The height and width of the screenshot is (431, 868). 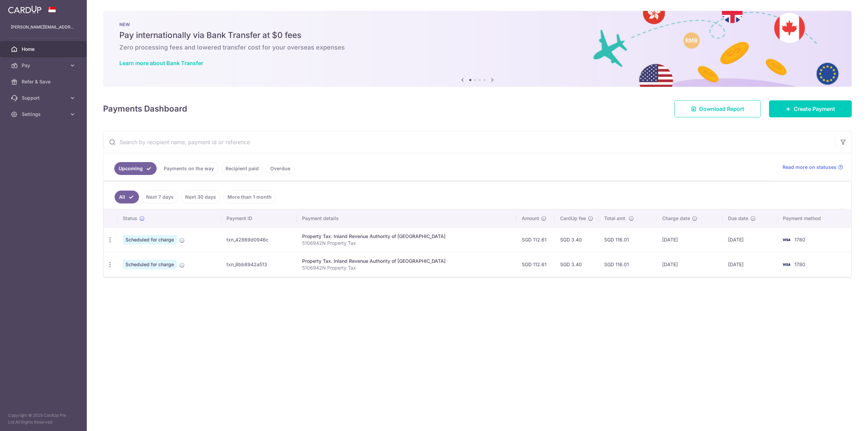 What do you see at coordinates (130, 218) in the screenshot?
I see `span: Status` at bounding box center [130, 218].